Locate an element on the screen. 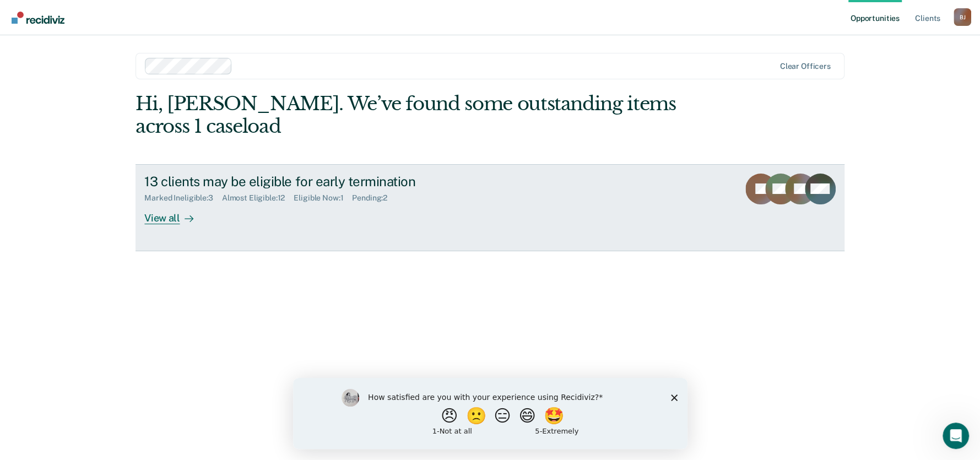 The height and width of the screenshot is (460, 980). button: 2 is located at coordinates (183, 38).